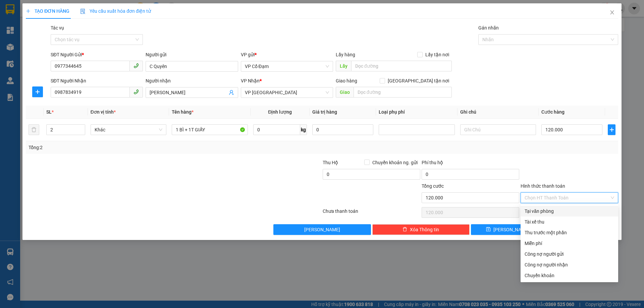  What do you see at coordinates (287, 66) in the screenshot?
I see `span: VP Cổ Đạm` at bounding box center [287, 66].